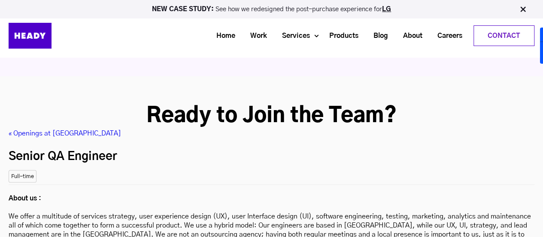 The height and width of the screenshot is (237, 543). I want to click on h2: Senior QA Engineer, so click(271, 156).